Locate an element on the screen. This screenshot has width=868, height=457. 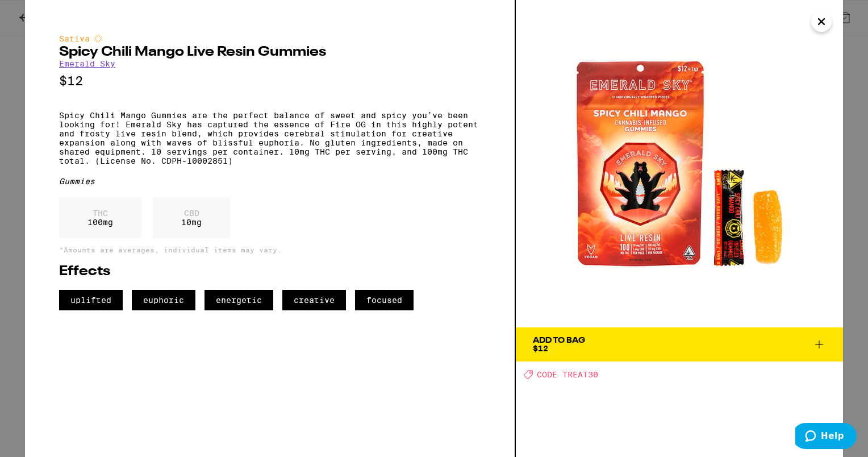
button: Close is located at coordinates (822, 22).